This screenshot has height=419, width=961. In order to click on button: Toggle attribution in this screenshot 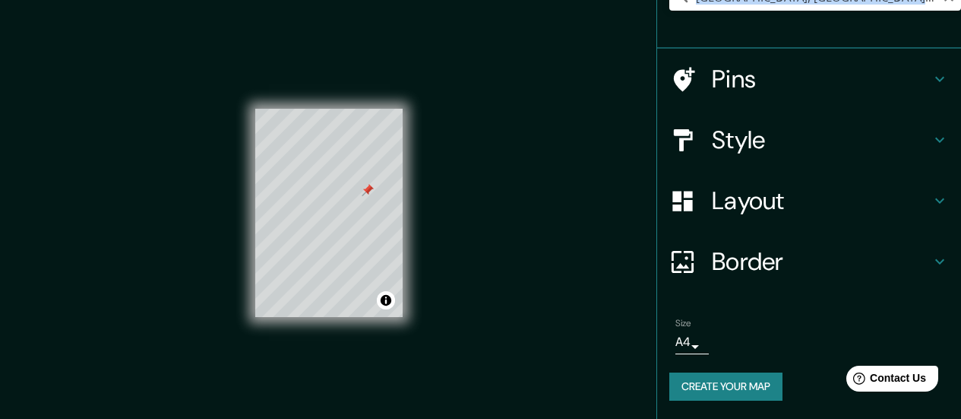, I will do `click(386, 300)`.